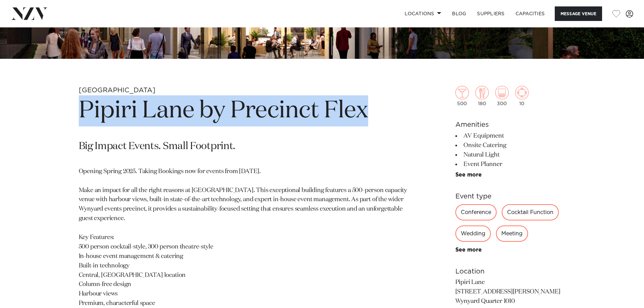 The image size is (644, 308). I want to click on h6: Amenities, so click(510, 125).